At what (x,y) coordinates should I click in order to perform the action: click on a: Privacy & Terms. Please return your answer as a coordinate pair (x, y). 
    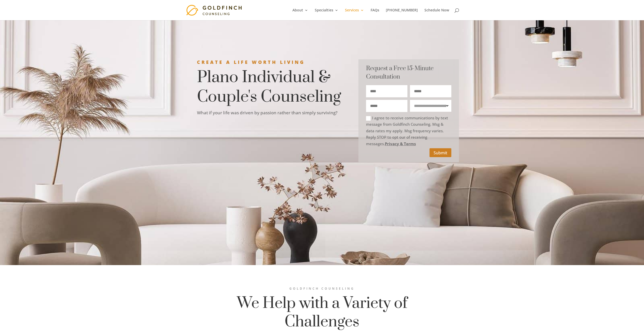
    Looking at the image, I should click on (400, 144).